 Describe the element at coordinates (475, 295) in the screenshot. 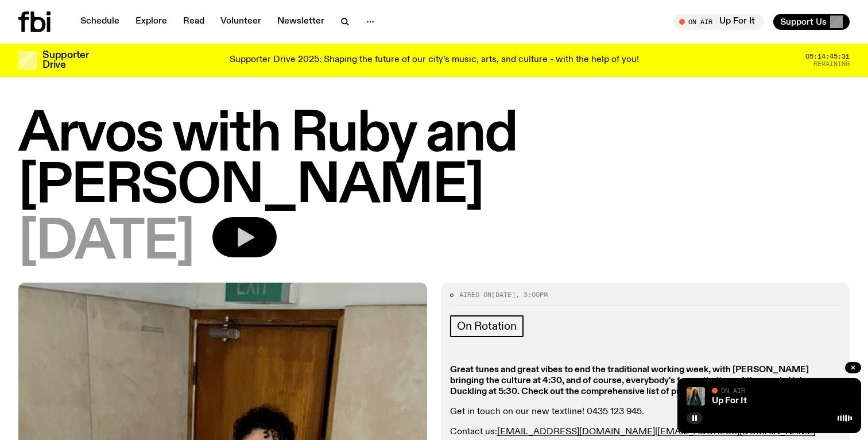

I see `span: Aired on` at that location.